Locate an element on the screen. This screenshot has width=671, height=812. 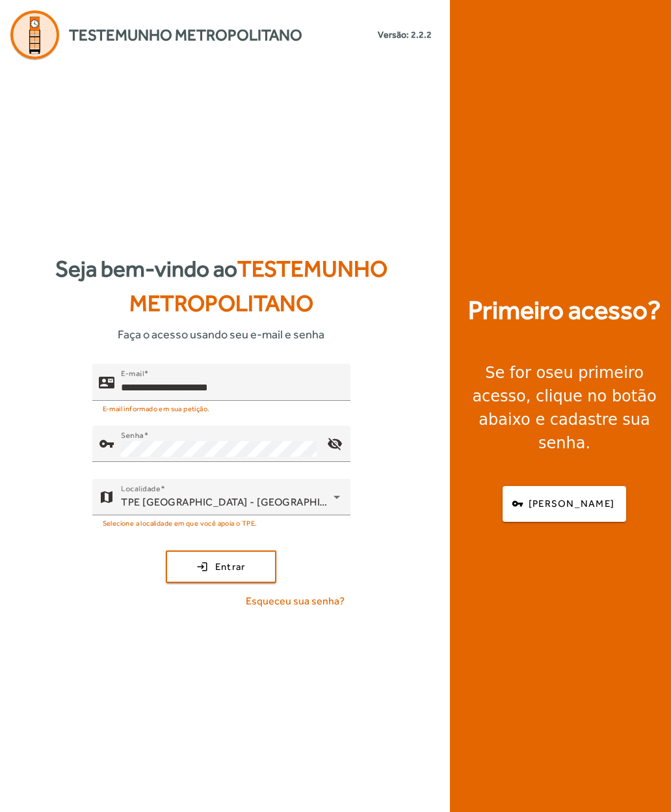
span: Faça o acesso usando seu e-mail e senha is located at coordinates (221, 334).